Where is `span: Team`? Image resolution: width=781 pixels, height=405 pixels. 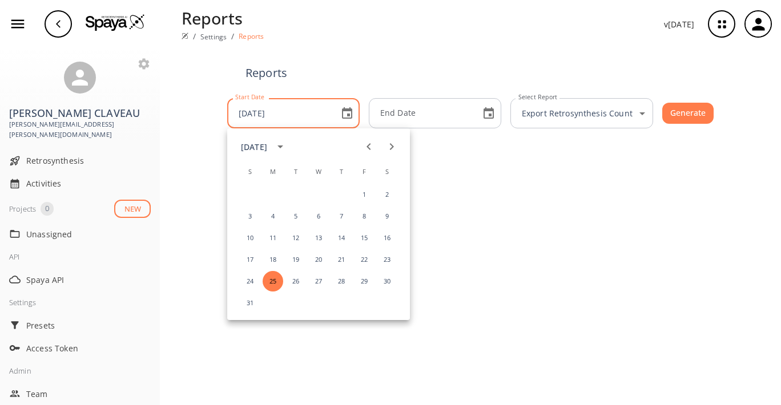 span: Team is located at coordinates (88, 394).